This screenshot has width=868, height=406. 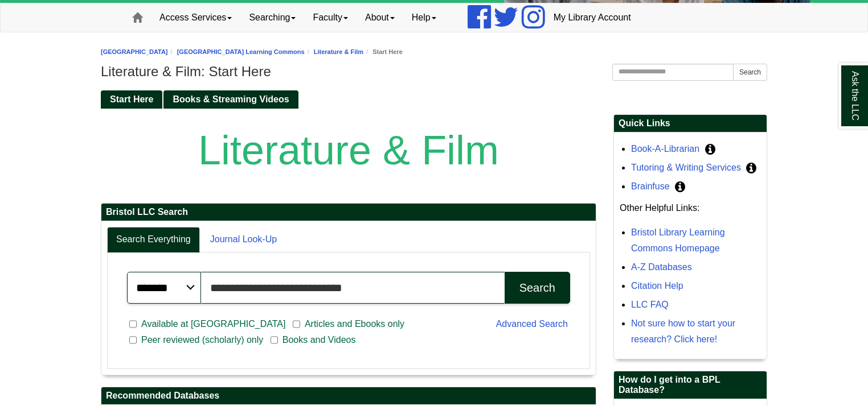 I want to click on a: Brainfuse, so click(x=651, y=186).